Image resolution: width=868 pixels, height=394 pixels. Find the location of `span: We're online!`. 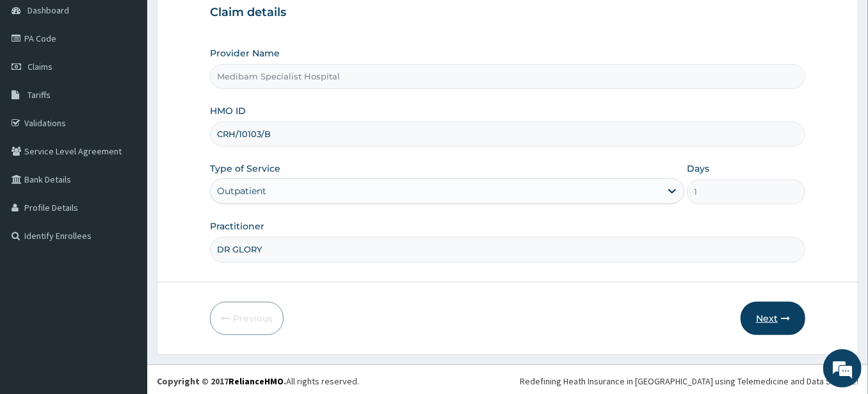

span: We're online! is located at coordinates (126, 181).